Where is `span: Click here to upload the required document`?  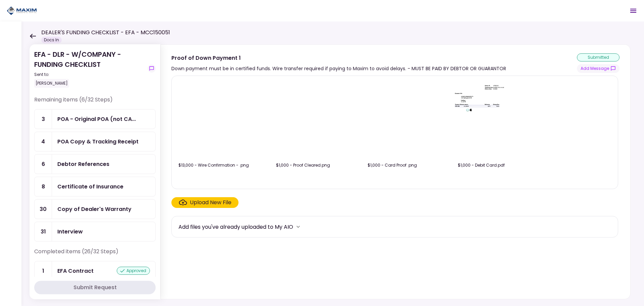 span: Click here to upload the required document is located at coordinates (205, 202).